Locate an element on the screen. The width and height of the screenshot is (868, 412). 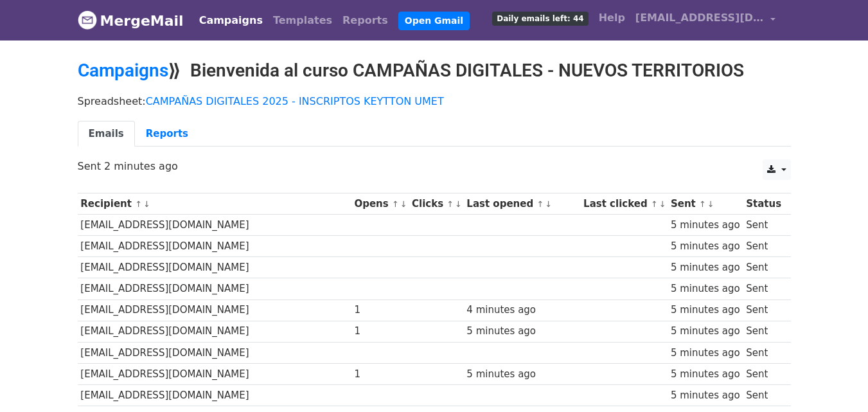
a: Templates is located at coordinates (302, 21).